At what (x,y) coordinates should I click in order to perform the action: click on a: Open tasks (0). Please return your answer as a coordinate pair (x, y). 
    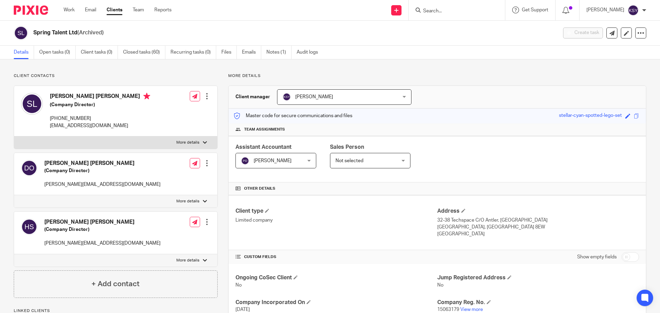
    Looking at the image, I should click on (57, 52).